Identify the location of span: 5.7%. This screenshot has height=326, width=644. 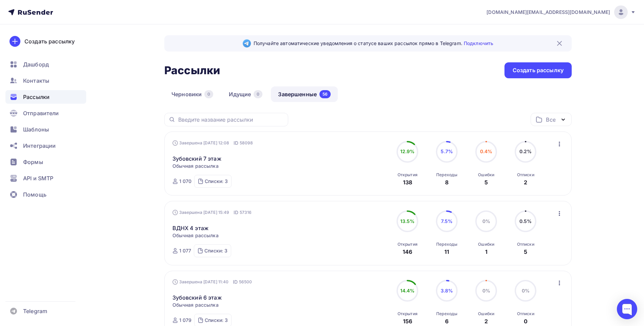
(447, 151).